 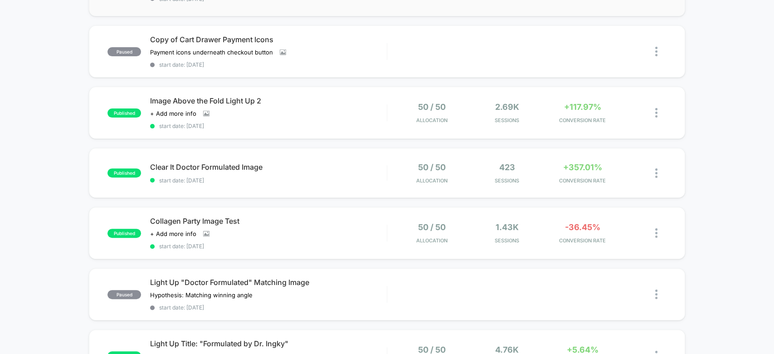 I want to click on span: +357.01%, so click(x=582, y=167).